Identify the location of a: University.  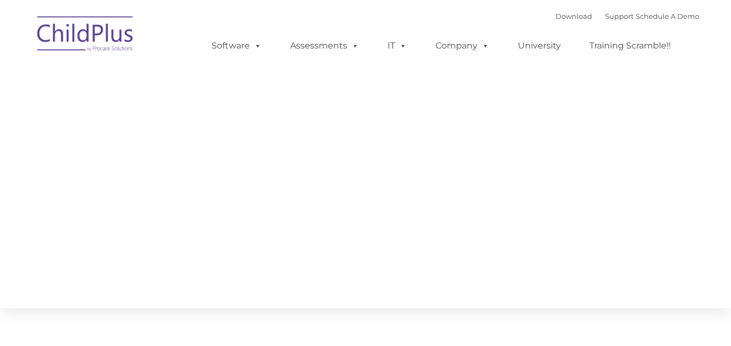
(539, 46).